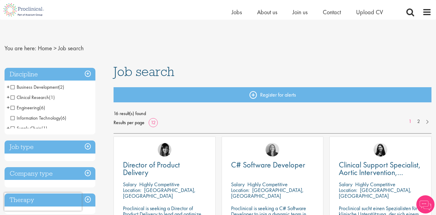 This screenshot has width=436, height=215. What do you see at coordinates (272, 95) in the screenshot?
I see `a: Register for alerts` at bounding box center [272, 95].